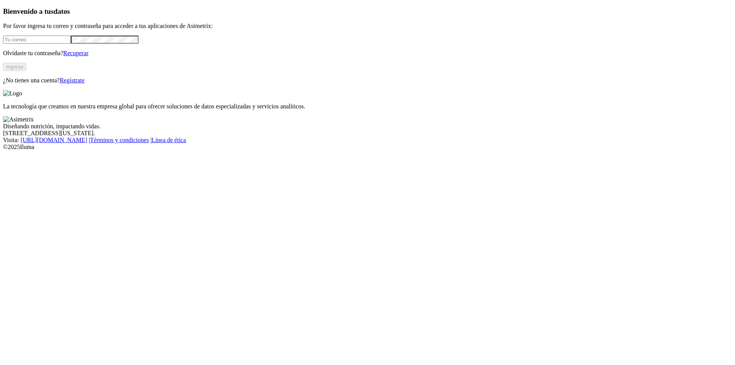 This screenshot has height=365, width=735. Describe the element at coordinates (367, 140) in the screenshot. I see `div: Visita : | |` at that location.